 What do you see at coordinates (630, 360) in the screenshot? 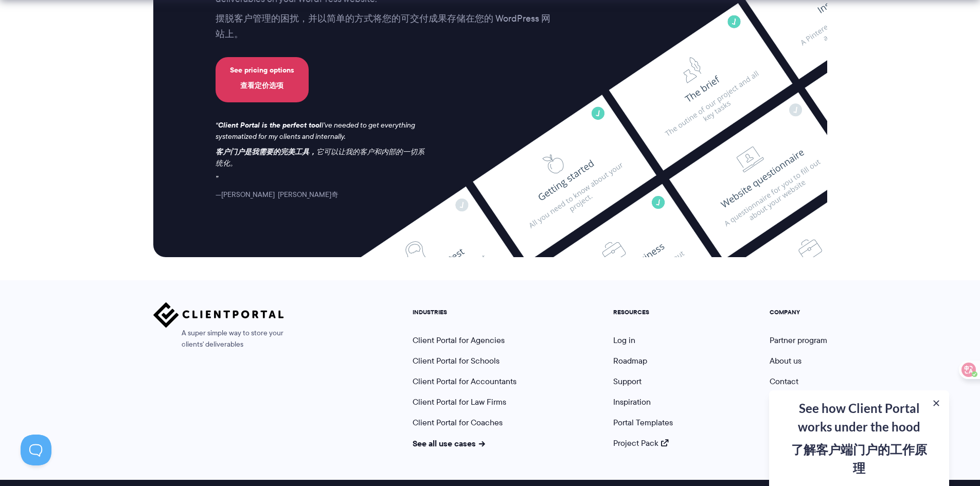
I see `a: Roadmap` at bounding box center [630, 360].